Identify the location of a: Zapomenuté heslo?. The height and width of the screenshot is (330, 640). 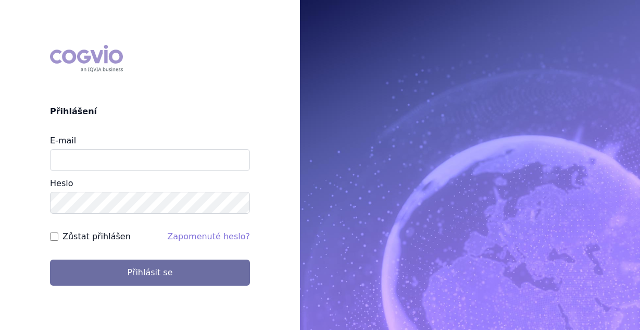
(208, 236).